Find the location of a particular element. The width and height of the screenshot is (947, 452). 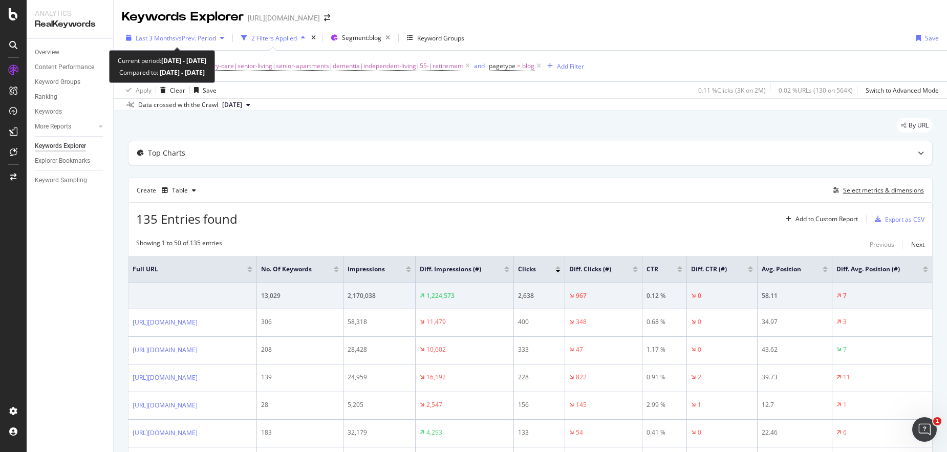

div: Create is located at coordinates (168, 190).